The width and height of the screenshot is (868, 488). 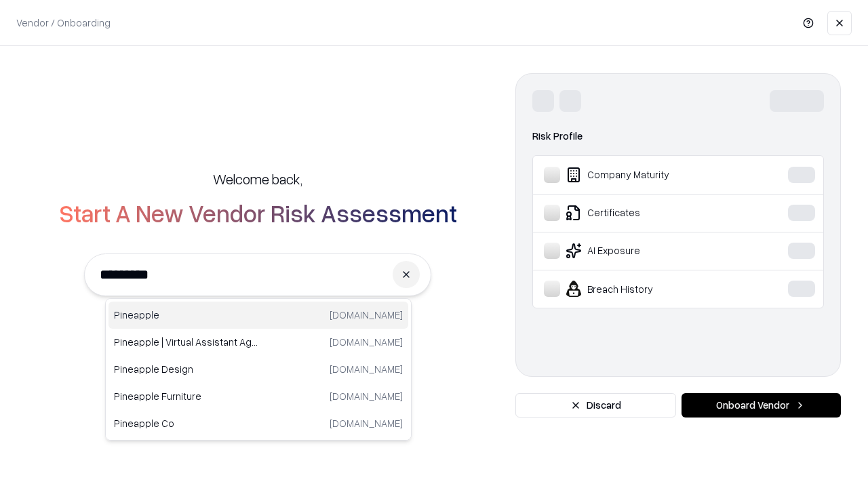 What do you see at coordinates (258, 369) in the screenshot?
I see `div: Suggestions` at bounding box center [258, 369].